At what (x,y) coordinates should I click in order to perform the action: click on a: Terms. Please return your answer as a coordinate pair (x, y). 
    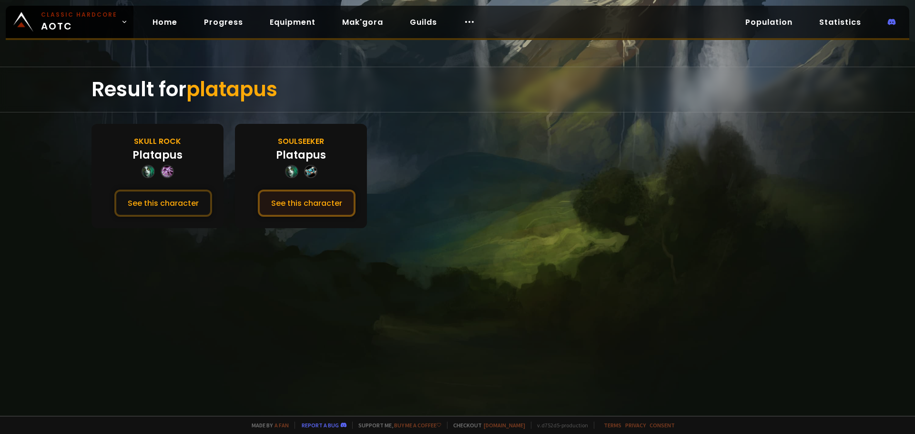
    Looking at the image, I should click on (613, 425).